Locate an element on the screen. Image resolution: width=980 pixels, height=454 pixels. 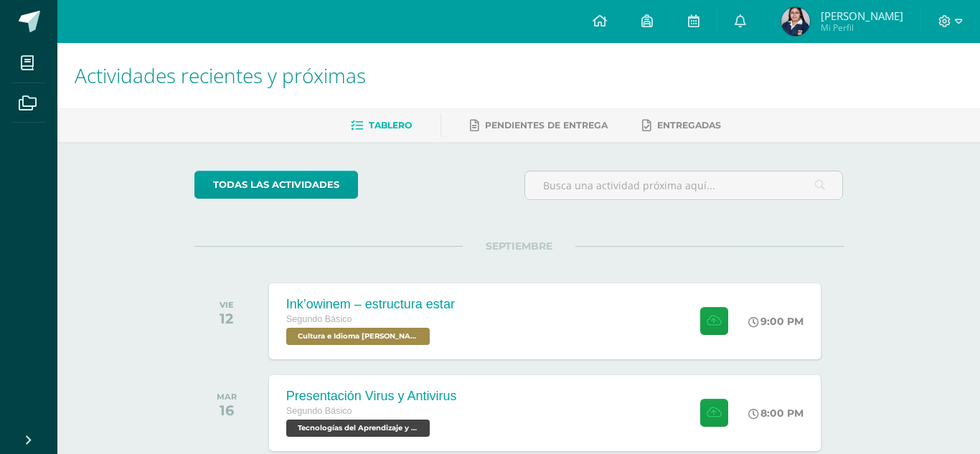
div: 9:00 PM is located at coordinates (775, 321).